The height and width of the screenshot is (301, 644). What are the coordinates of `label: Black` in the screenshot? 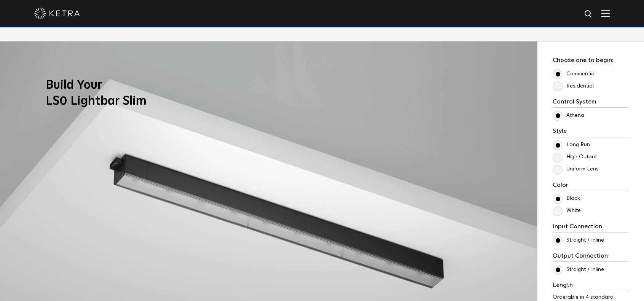 It's located at (567, 198).